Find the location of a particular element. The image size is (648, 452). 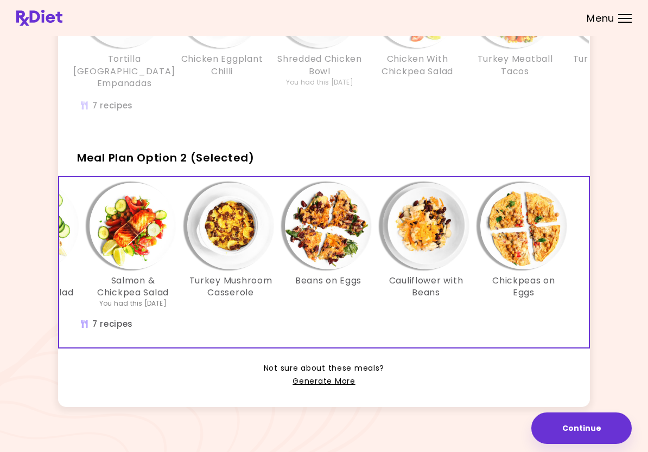

h3: Turkey Meatball Tacos is located at coordinates (515, 65).